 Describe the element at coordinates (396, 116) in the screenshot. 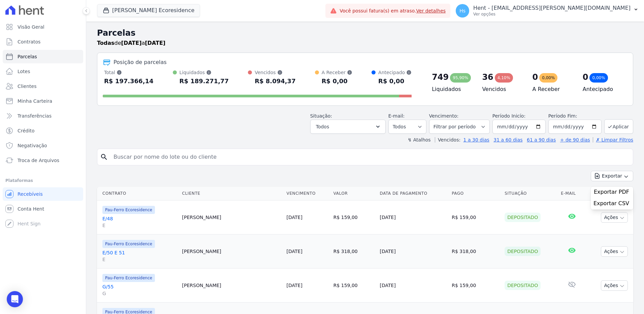

I see `label: E-mail:` at that location.